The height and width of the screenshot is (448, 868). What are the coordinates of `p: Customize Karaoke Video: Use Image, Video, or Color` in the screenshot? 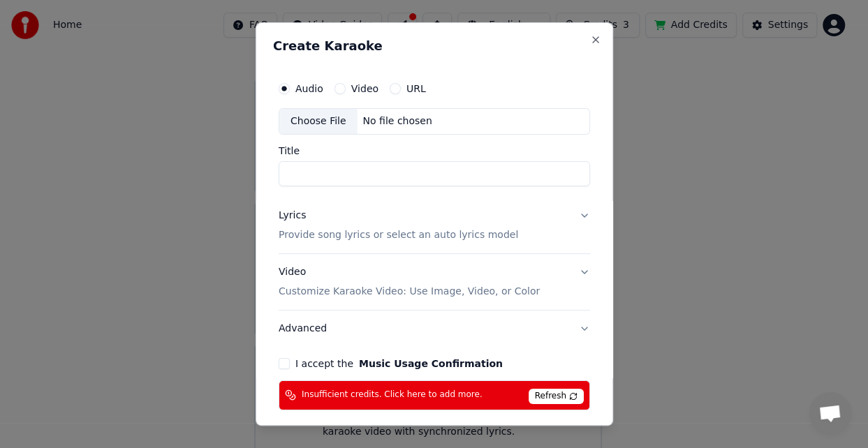 It's located at (409, 292).